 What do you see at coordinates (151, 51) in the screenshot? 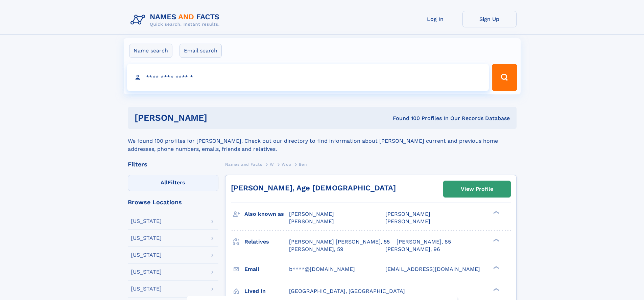
I see `label: Name search` at bounding box center [151, 51].